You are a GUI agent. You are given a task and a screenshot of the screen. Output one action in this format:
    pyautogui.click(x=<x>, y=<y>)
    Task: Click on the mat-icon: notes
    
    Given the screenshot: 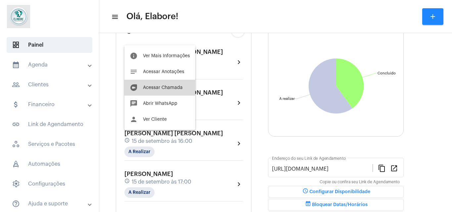 What is the action you would take?
    pyautogui.click(x=134, y=72)
    